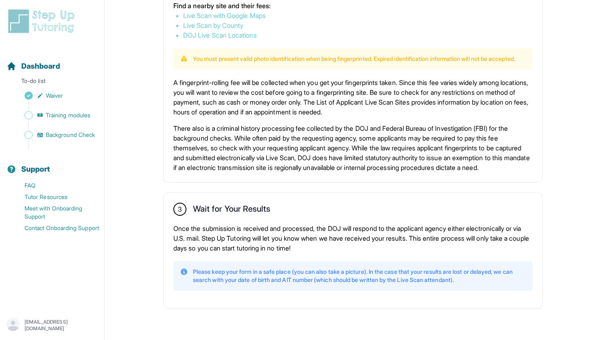 The width and height of the screenshot is (601, 340). I want to click on a: Contact Onboarding Support, so click(55, 228).